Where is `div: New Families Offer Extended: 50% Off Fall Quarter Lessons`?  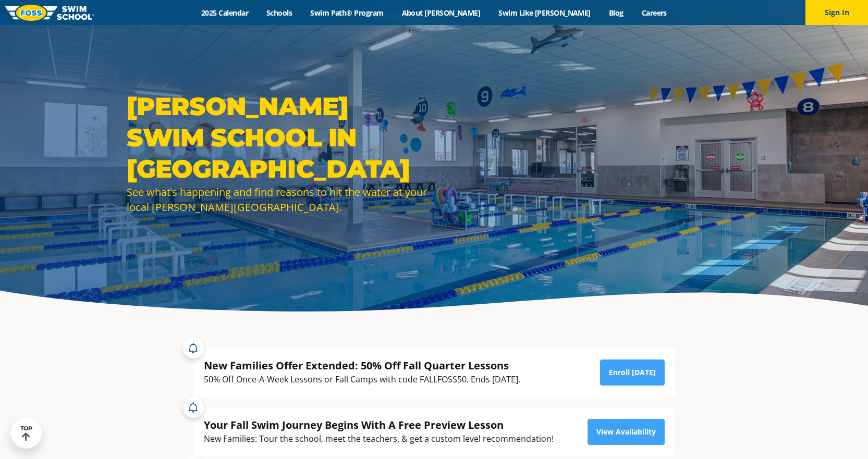 div: New Families Offer Extended: 50% Off Fall Quarter Lessons is located at coordinates (361, 365).